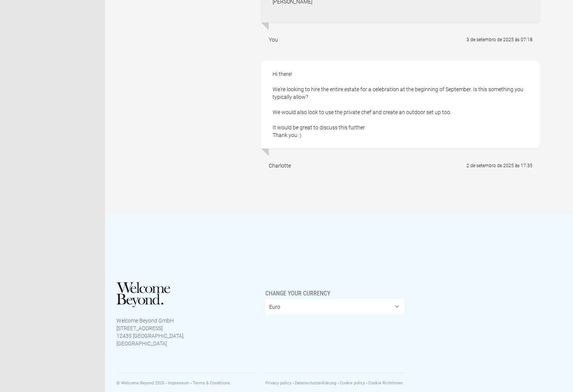  I want to click on span: © Welcome Beyond 2025, so click(140, 383).